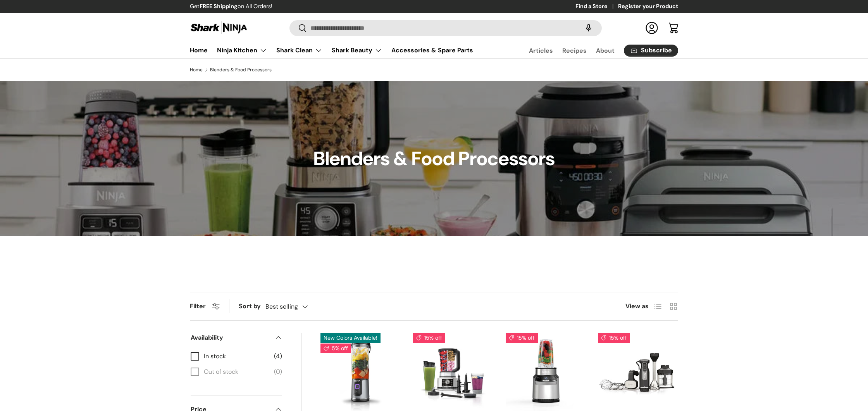 The height and width of the screenshot is (411, 868). Describe the element at coordinates (236, 357) in the screenshot. I see `span: In stock` at that location.